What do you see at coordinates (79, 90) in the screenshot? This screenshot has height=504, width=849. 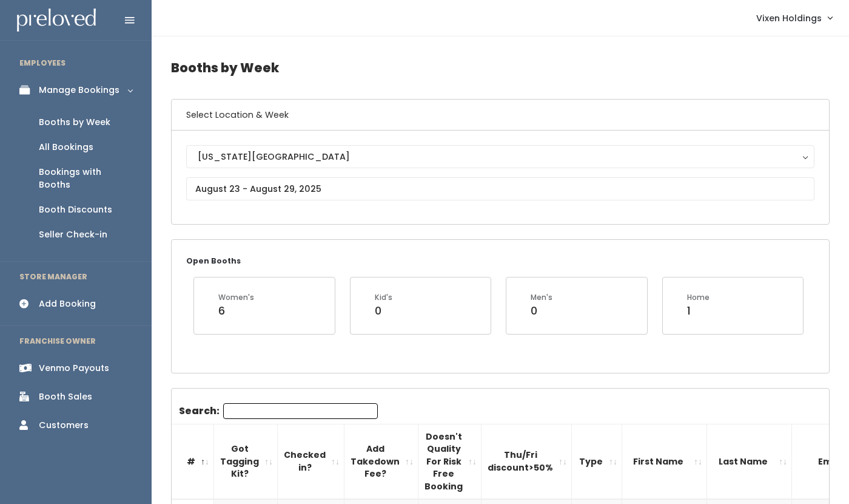 I see `div: Manage Bookings` at bounding box center [79, 90].